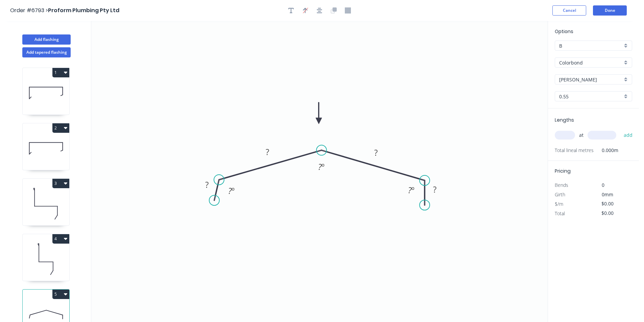  Describe the element at coordinates (29, 10) in the screenshot. I see `span: Order #6793 >` at that location.